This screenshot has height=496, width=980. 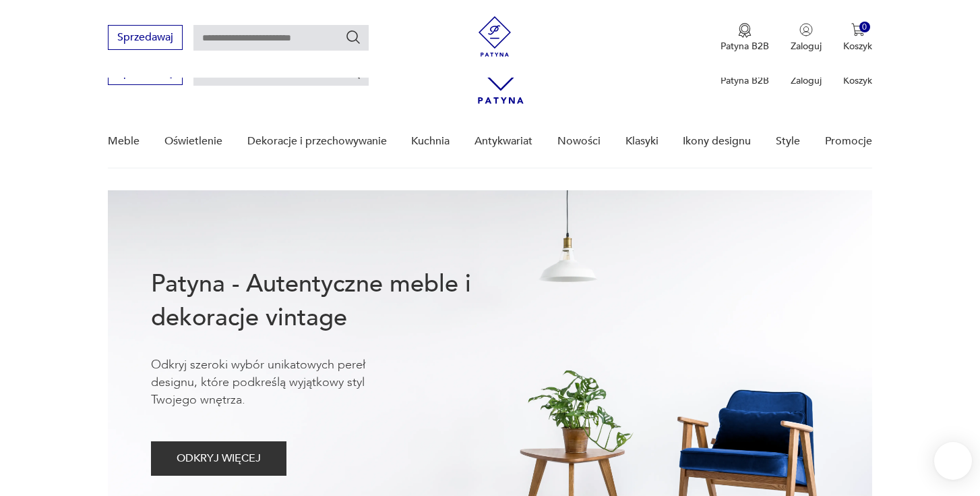 I want to click on img: Ikonka użytkownika, so click(x=806, y=30).